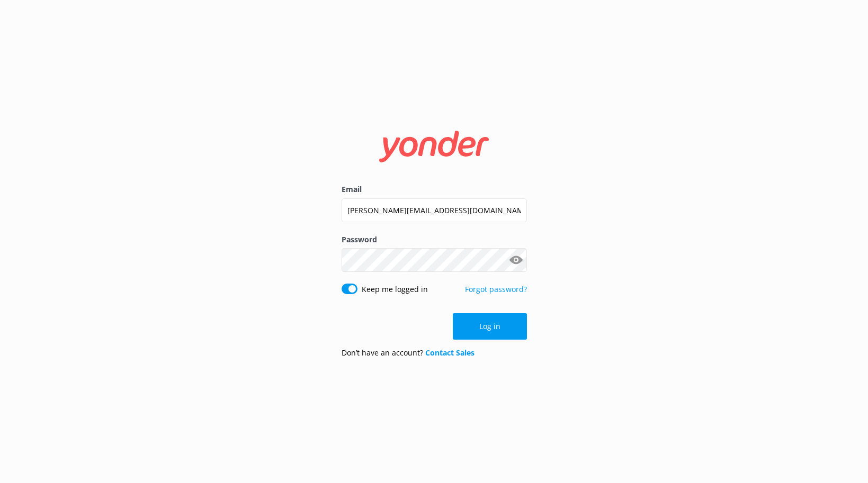 The width and height of the screenshot is (868, 483). What do you see at coordinates (490, 327) in the screenshot?
I see `button: Log in` at bounding box center [490, 327].